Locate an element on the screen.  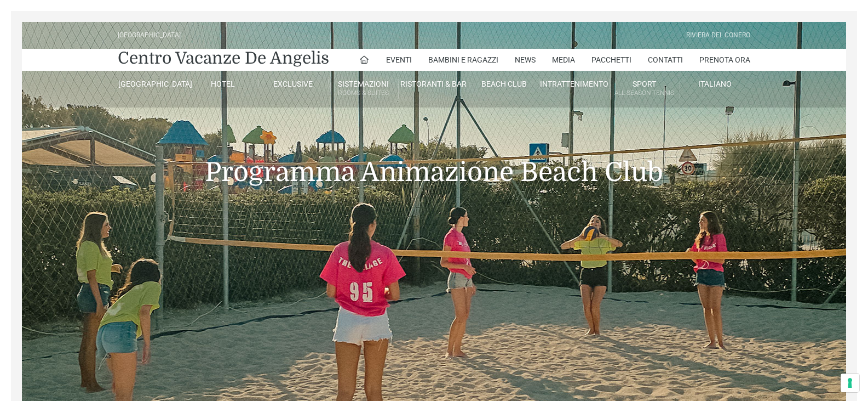
a: Hotel is located at coordinates (223, 84).